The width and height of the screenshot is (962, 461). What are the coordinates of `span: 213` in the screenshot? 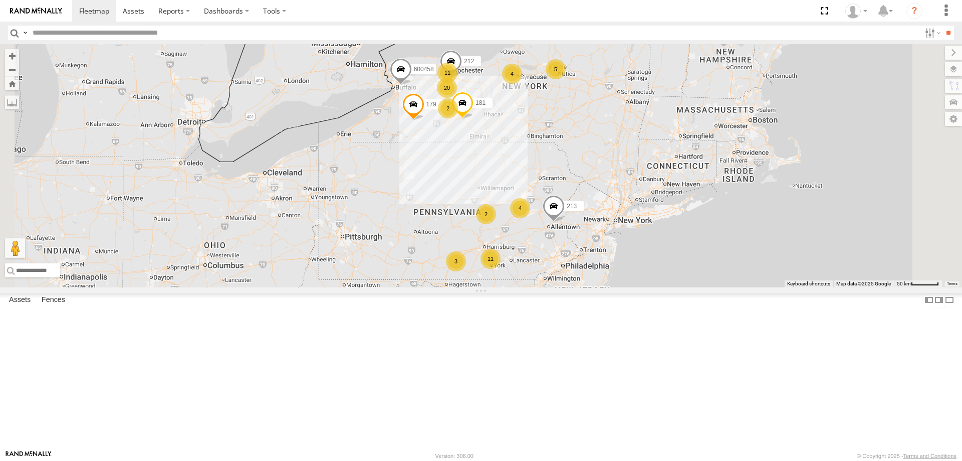 It's located at (572, 206).